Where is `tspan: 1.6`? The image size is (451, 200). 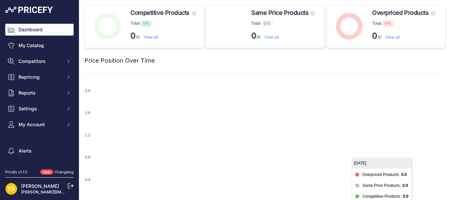 tspan: 1.6 is located at coordinates (88, 113).